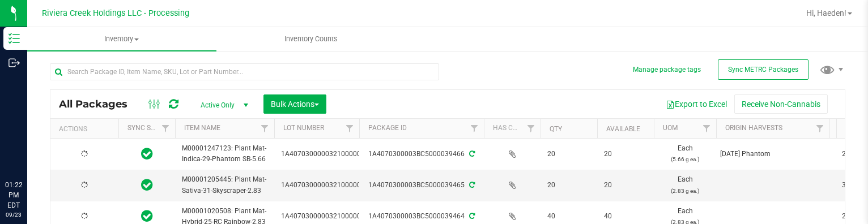  Describe the element at coordinates (328, 216) in the screenshot. I see `span: 1A4070300000321000000577` at that location.